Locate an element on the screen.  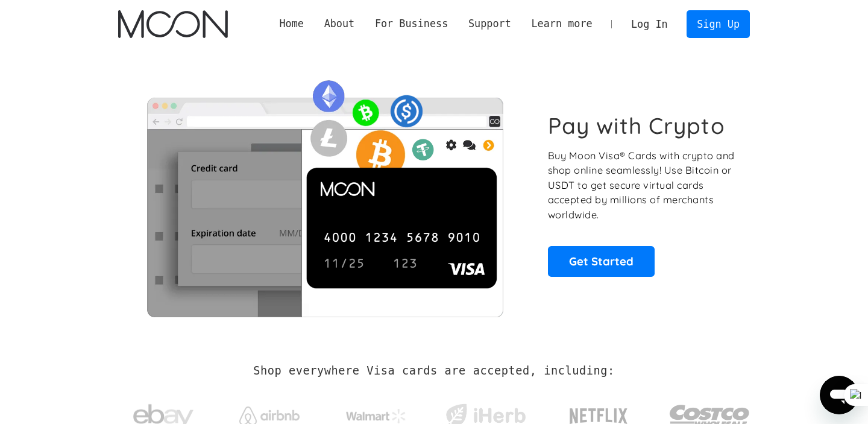
h1: Pay with Crypto is located at coordinates (636, 126).